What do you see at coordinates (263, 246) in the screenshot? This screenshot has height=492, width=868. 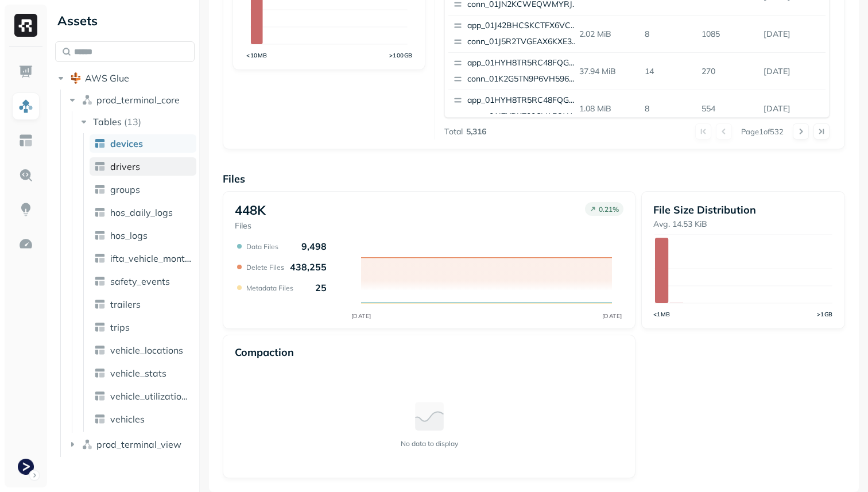 I see `p: Data Files` at bounding box center [263, 246].